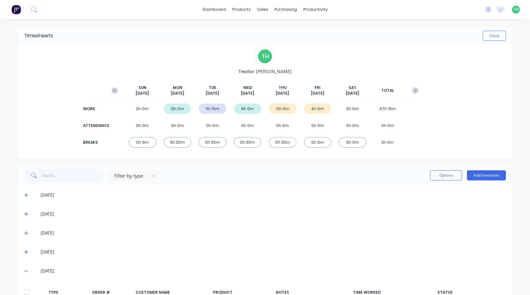 Image resolution: width=530 pixels, height=295 pixels. What do you see at coordinates (282, 88) in the screenshot?
I see `span: THU` at bounding box center [282, 88].